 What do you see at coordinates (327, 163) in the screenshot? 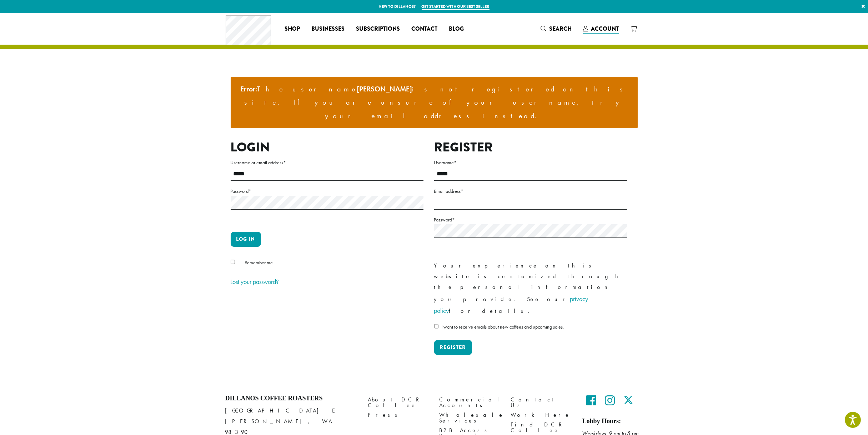
I see `label: Username or email address` at bounding box center [327, 163].